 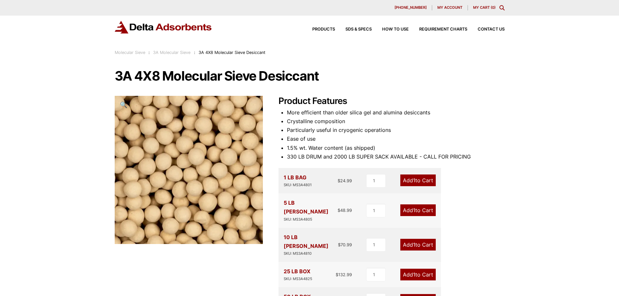 I want to click on span: 3A 4X8 Molecular Sieve Desiccant, so click(x=232, y=52).